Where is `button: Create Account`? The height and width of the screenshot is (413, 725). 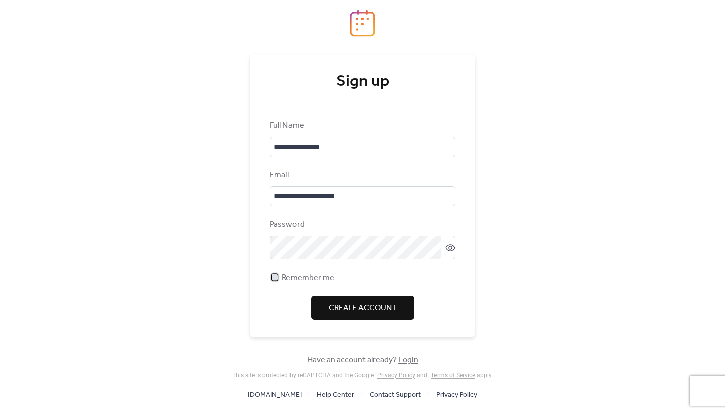
button: Create Account is located at coordinates (362, 307).